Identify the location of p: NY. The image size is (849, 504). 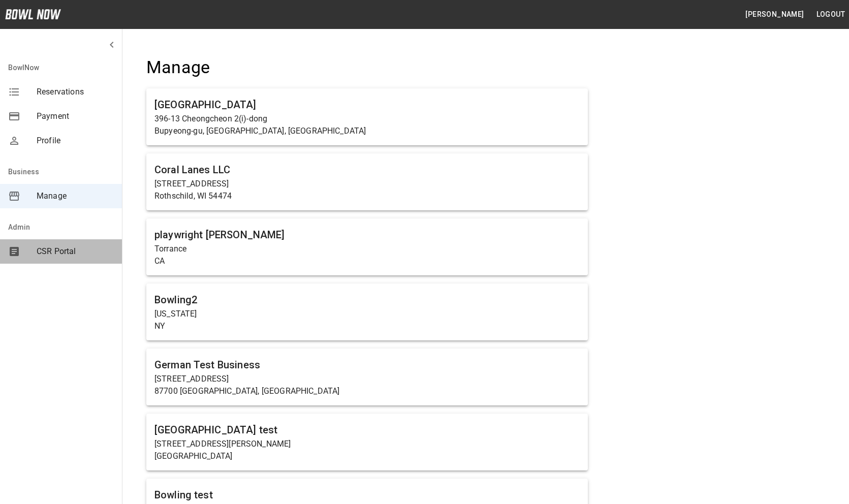
(367, 326).